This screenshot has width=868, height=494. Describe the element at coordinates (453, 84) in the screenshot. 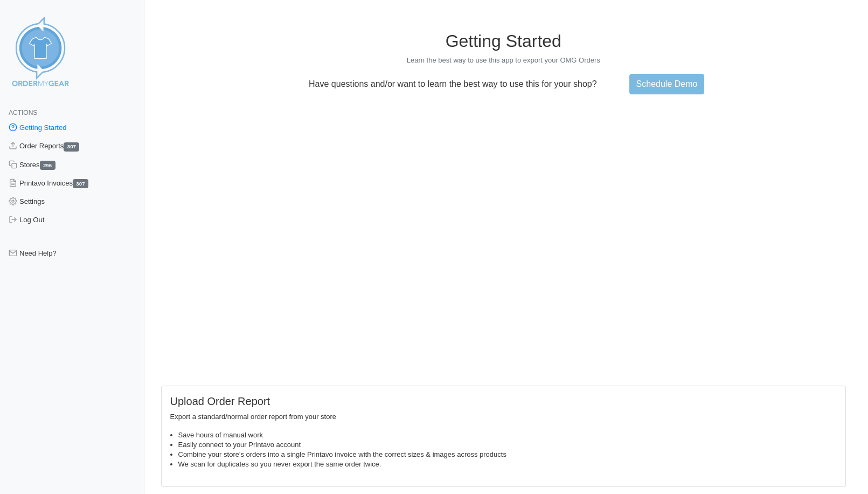

I see `p: Have questions and/or want to learn the best way to use this for your shop?` at that location.